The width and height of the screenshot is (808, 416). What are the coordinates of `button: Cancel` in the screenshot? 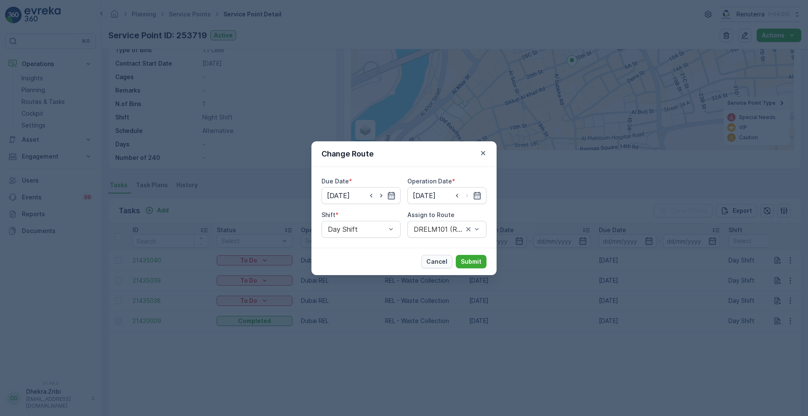 It's located at (437, 262).